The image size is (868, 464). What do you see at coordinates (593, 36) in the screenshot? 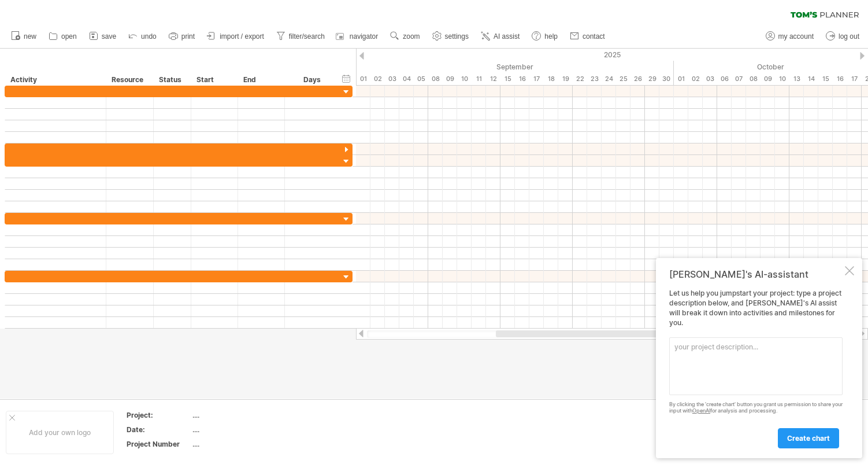
I see `span: contact` at bounding box center [593, 36].